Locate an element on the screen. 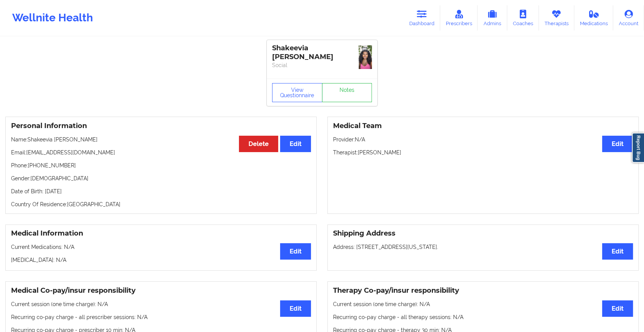 This screenshot has width=644, height=332. a: Medications is located at coordinates (593, 18).